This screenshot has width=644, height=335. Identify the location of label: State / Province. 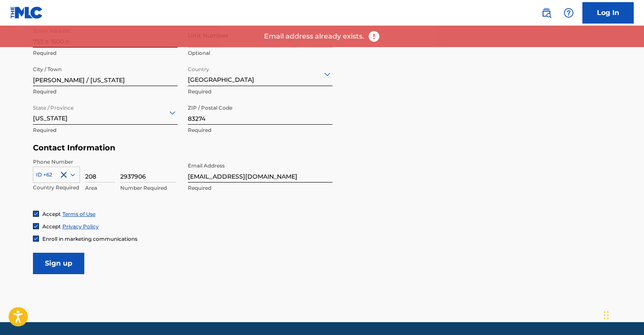
(54, 105).